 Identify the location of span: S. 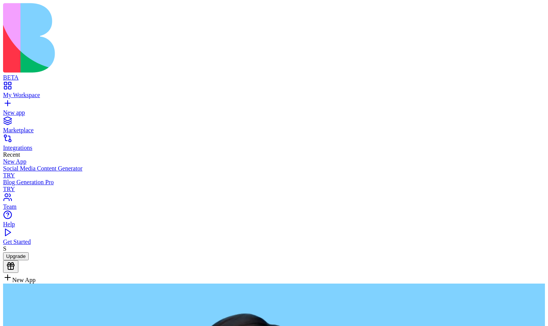
(5, 249).